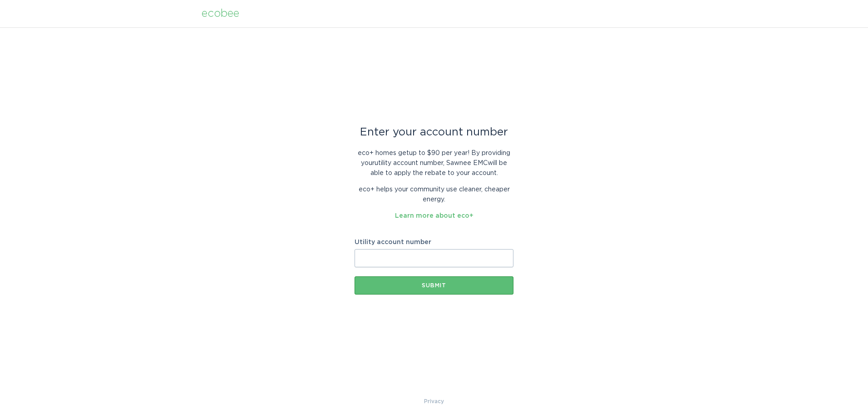  What do you see at coordinates (434, 216) in the screenshot?
I see `a: Learn more about eco+` at bounding box center [434, 216].